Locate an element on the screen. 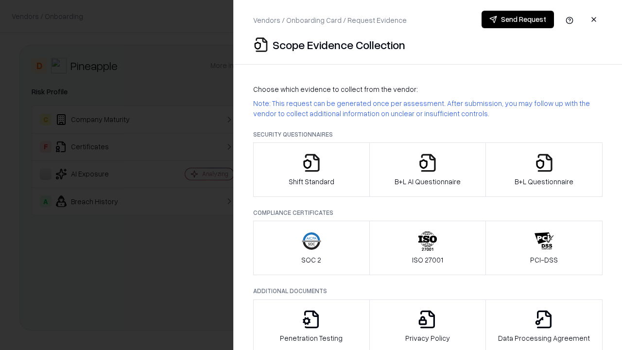 This screenshot has width=622, height=350. button: PCI-DSS is located at coordinates (544, 248).